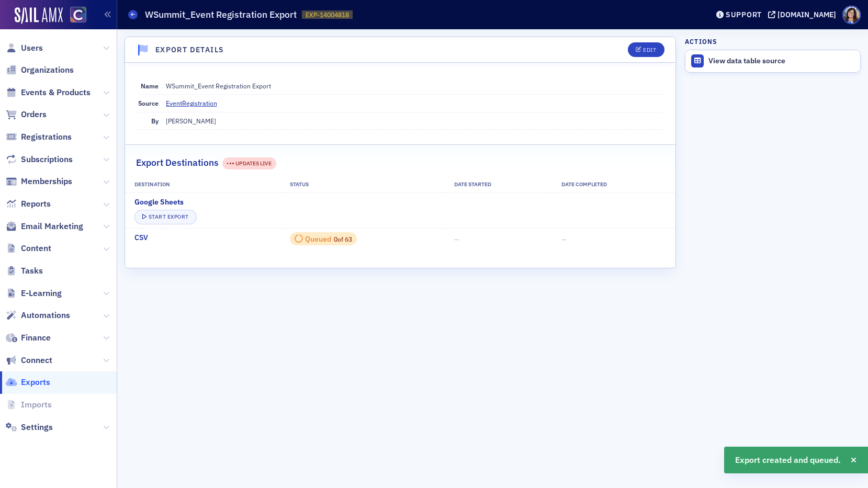 Image resolution: width=868 pixels, height=488 pixels. I want to click on span: E-Learning, so click(42, 293).